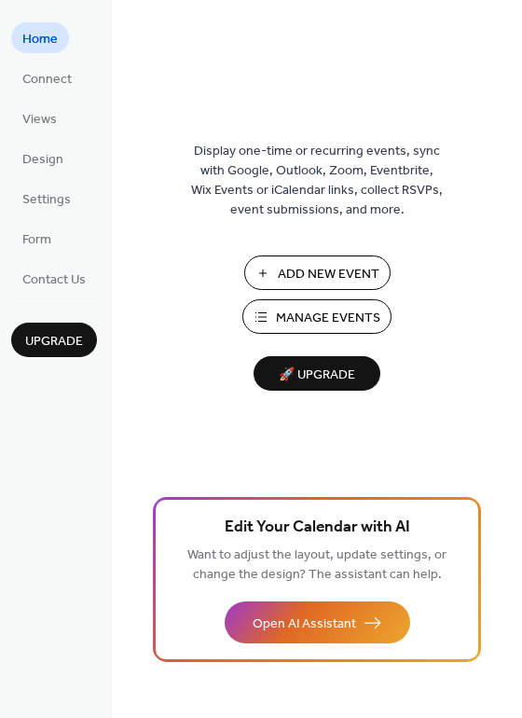 The image size is (522, 718). I want to click on span: 🚀 Upgrade, so click(317, 375).